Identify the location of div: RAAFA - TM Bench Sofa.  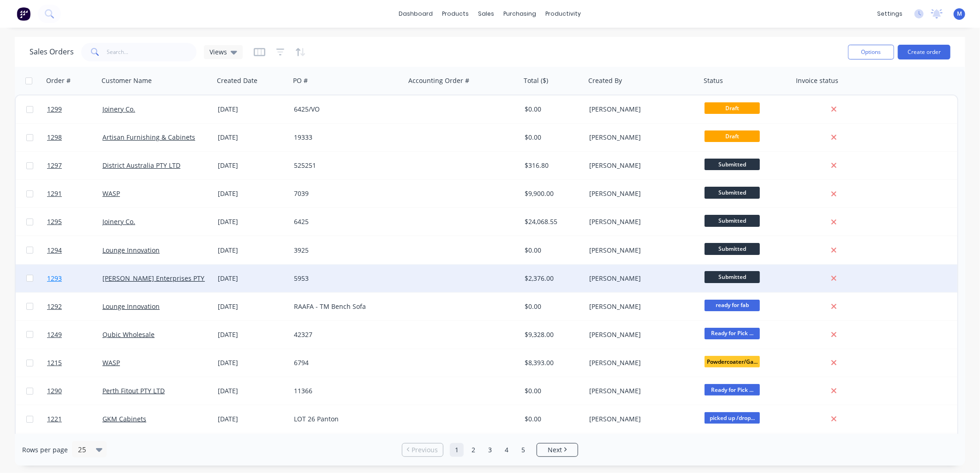
(345, 307).